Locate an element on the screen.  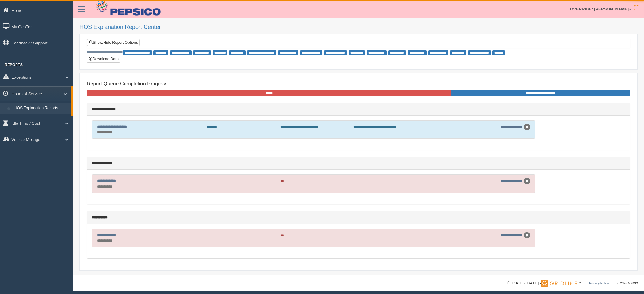
button: Download Data is located at coordinates (104, 59).